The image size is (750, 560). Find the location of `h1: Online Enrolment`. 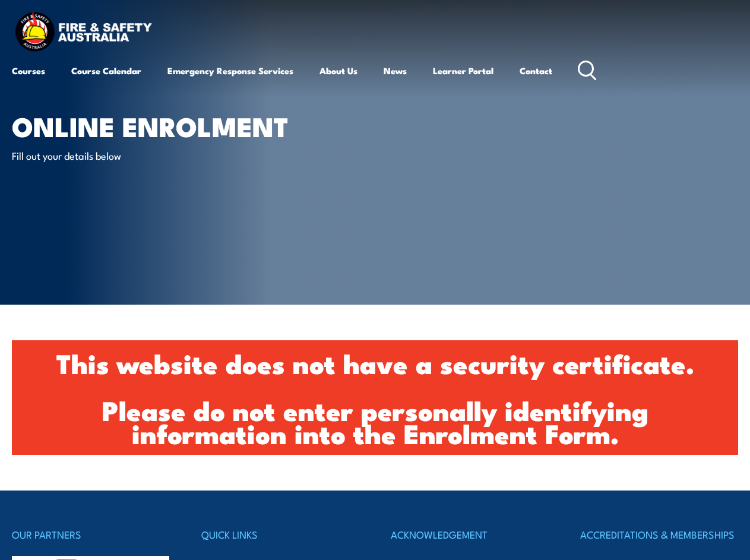

h1: Online Enrolment is located at coordinates (159, 125).